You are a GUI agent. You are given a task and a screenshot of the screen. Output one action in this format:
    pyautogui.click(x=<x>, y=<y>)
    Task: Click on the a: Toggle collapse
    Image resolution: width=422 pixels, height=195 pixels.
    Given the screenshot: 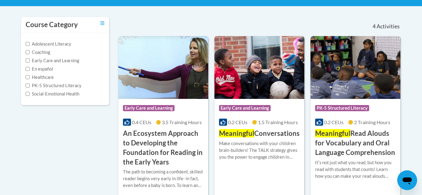 What is the action you would take?
    pyautogui.click(x=102, y=23)
    